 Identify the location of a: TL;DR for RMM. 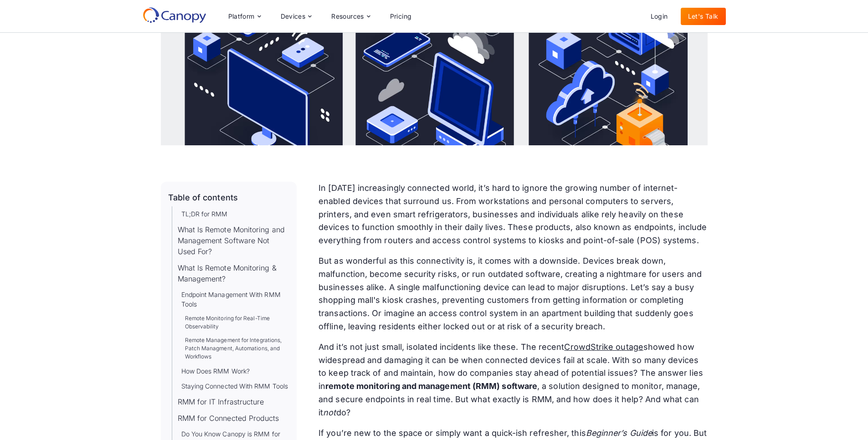
(204, 214).